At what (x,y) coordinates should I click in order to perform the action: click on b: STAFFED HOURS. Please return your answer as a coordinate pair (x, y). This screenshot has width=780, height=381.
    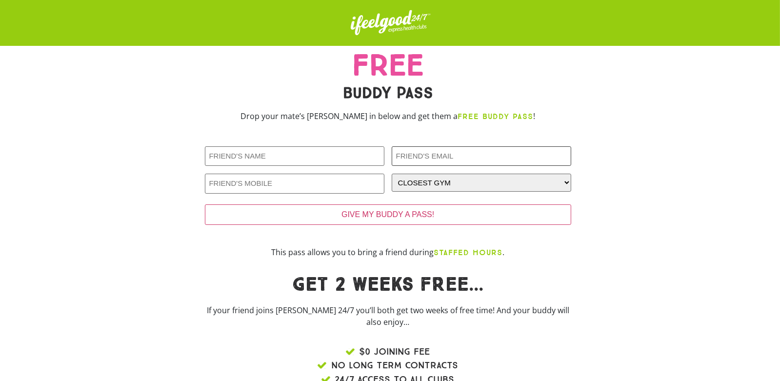
    Looking at the image, I should click on (468, 252).